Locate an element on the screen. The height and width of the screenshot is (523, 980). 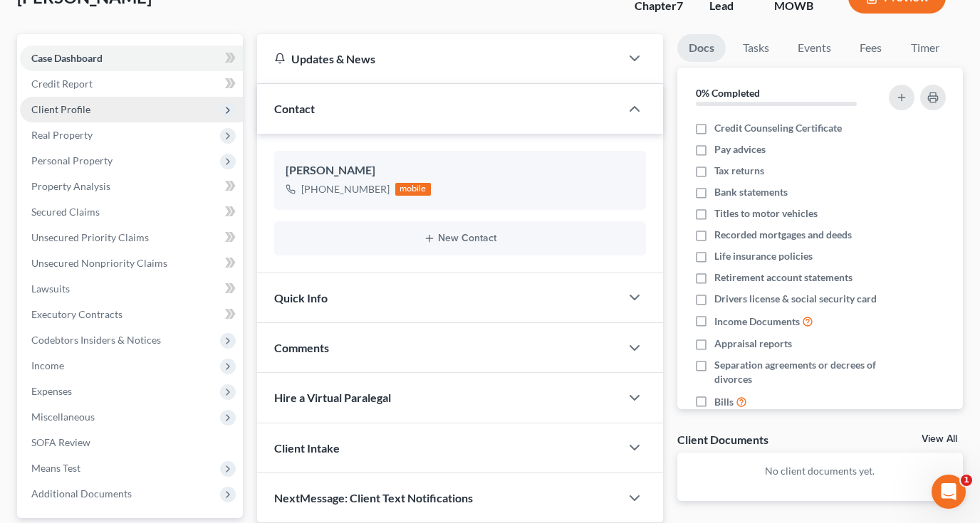
span: Quick Info is located at coordinates (300, 298).